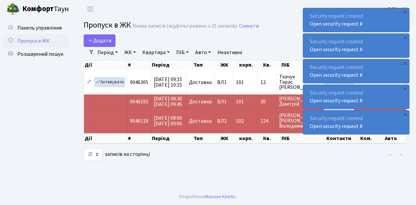 The height and width of the screenshot is (205, 416). Describe the element at coordinates (240, 121) in the screenshot. I see `span: 102` at that location.